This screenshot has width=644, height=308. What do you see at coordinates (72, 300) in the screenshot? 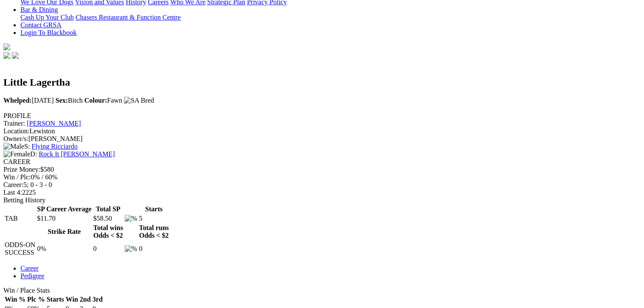
I see `th: Win` at bounding box center [72, 300].